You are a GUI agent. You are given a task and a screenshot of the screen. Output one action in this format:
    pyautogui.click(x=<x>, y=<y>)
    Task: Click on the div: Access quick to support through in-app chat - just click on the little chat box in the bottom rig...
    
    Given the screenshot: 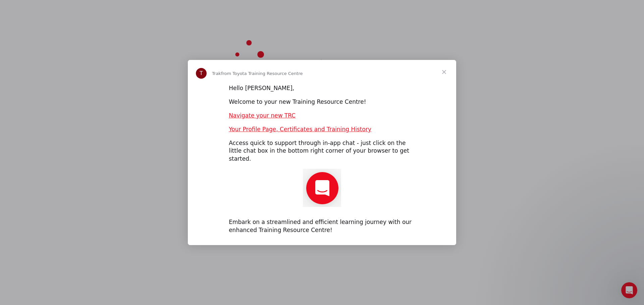 What is the action you would take?
    pyautogui.click(x=322, y=151)
    